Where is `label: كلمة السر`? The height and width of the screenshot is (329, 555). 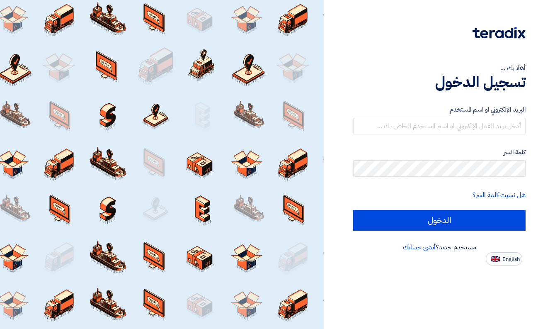
label: كلمة السر is located at coordinates (439, 152).